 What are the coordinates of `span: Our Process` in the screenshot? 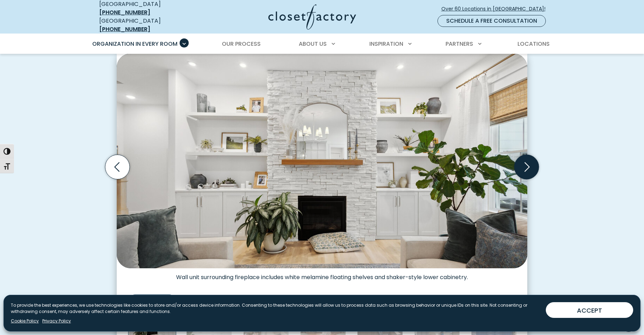 It's located at (241, 43).